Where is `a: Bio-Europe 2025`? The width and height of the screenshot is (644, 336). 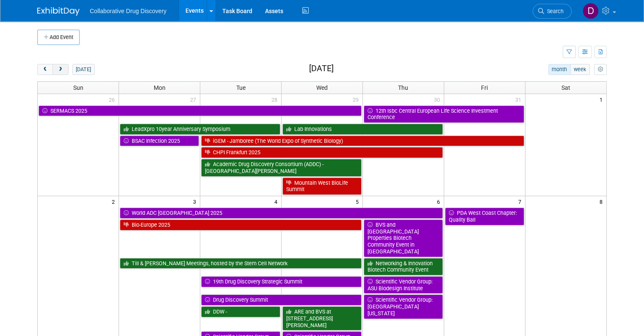
a: Bio-Europe 2025 is located at coordinates (241, 225).